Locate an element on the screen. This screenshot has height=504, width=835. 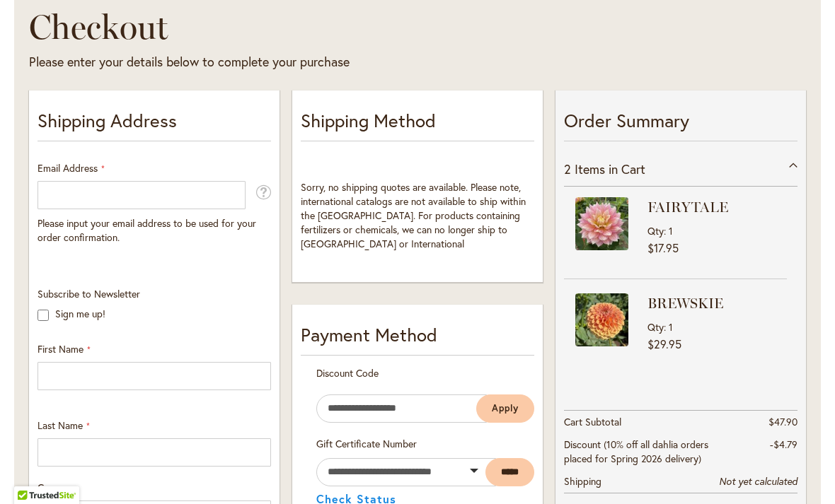
p: Order Summary is located at coordinates (681, 125).